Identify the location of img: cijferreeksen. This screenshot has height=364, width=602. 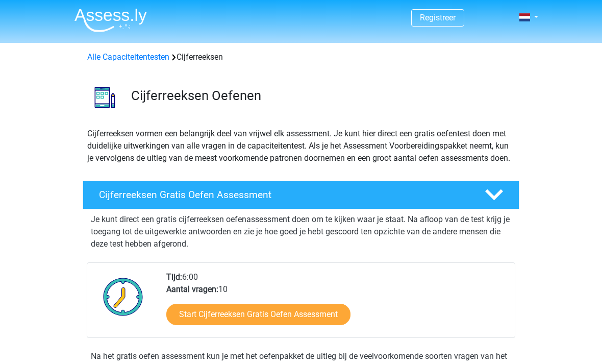
(105, 97).